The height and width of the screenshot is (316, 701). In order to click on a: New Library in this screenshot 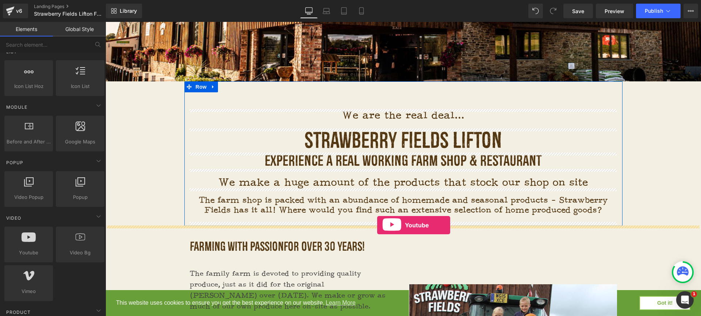, I will do `click(124, 11)`.